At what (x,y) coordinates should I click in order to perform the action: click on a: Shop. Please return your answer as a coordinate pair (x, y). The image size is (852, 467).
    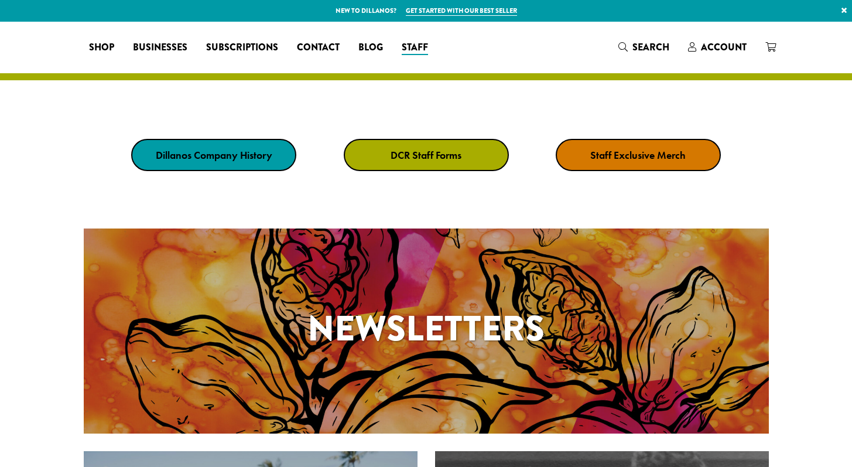
    Looking at the image, I should click on (101, 47).